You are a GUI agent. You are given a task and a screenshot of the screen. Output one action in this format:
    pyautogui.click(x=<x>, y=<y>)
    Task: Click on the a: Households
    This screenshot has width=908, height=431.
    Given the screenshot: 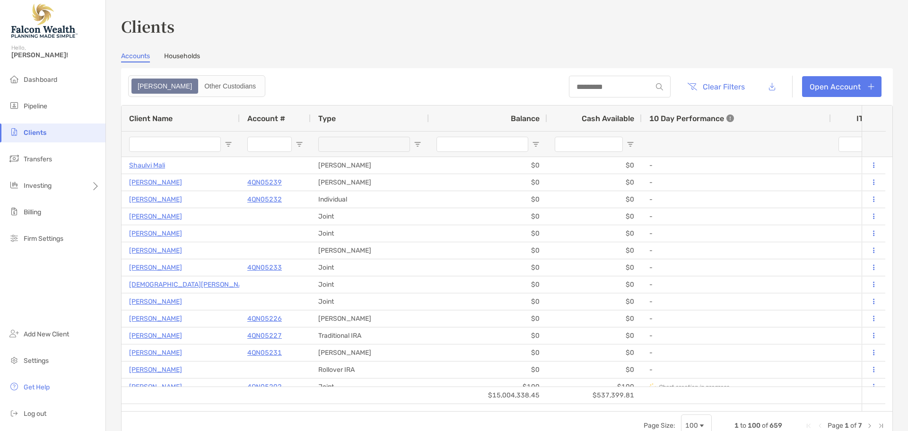 What is the action you would take?
    pyautogui.click(x=182, y=57)
    